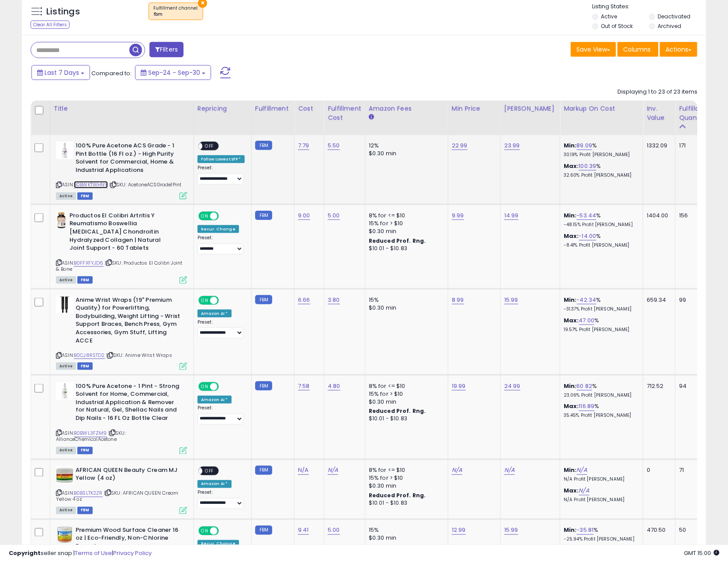 The image size is (728, 562). I want to click on div: 99, so click(693, 300).